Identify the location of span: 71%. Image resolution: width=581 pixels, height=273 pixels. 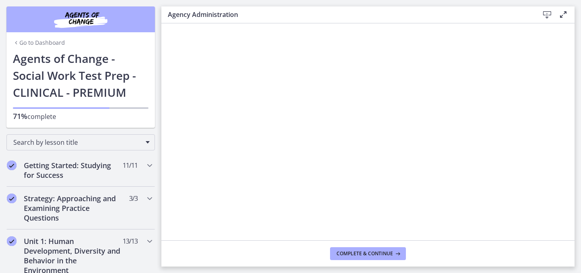
(20, 116).